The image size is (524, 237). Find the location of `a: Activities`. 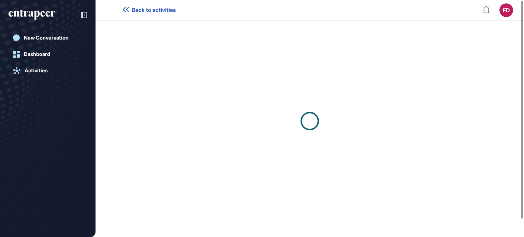

a: Activities is located at coordinates (48, 71).